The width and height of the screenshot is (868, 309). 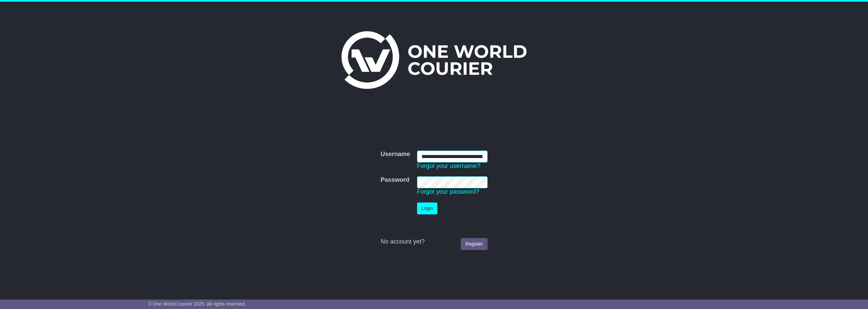 I want to click on button: Login, so click(x=427, y=208).